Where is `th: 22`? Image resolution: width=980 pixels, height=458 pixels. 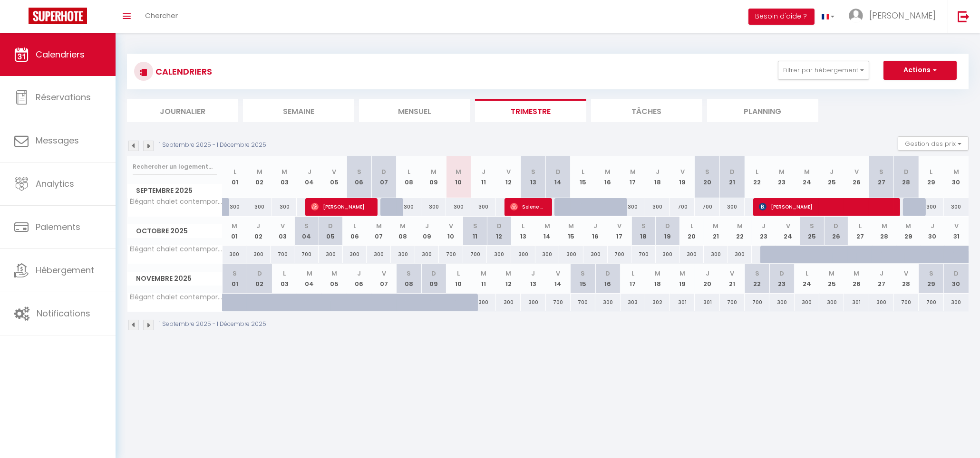
th: 22 is located at coordinates (757, 279).